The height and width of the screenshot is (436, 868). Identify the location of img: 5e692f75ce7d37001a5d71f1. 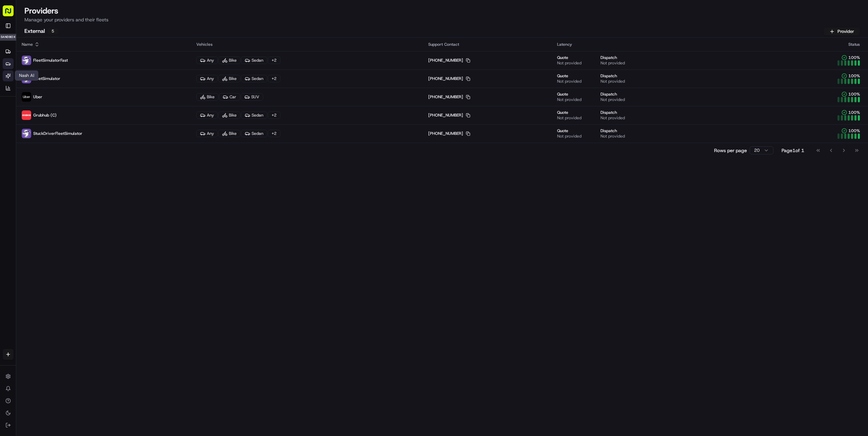
(27, 115).